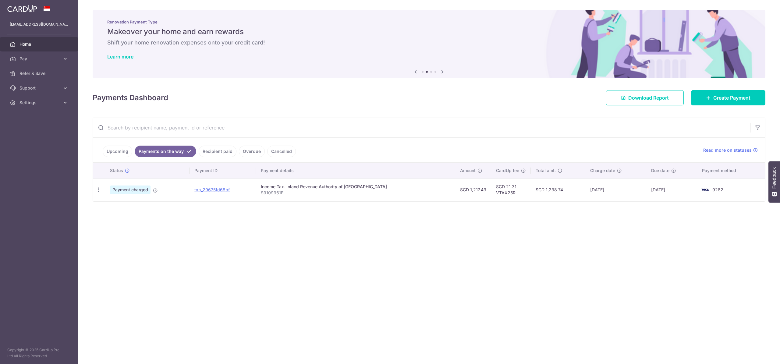  What do you see at coordinates (468, 171) in the screenshot?
I see `span: Amount` at bounding box center [468, 171].